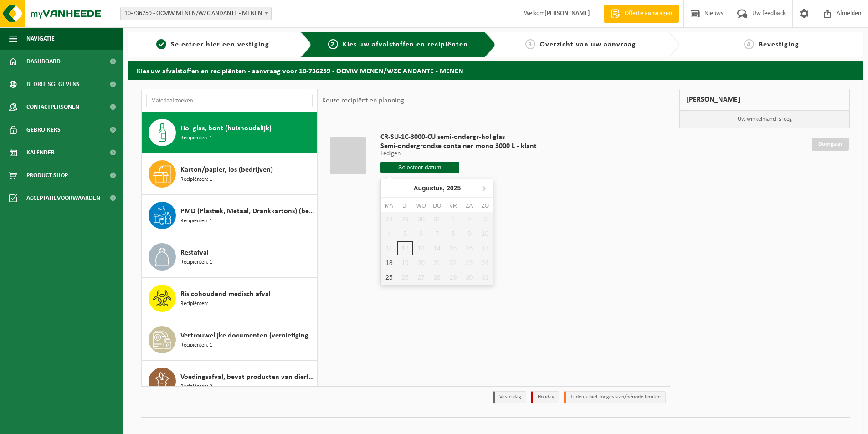  I want to click on div: do, so click(437, 206).